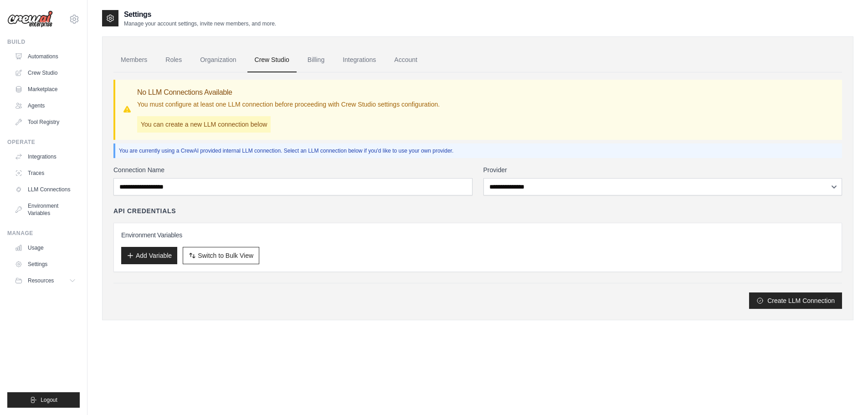 This screenshot has width=868, height=415. I want to click on div: Manage, so click(44, 233).